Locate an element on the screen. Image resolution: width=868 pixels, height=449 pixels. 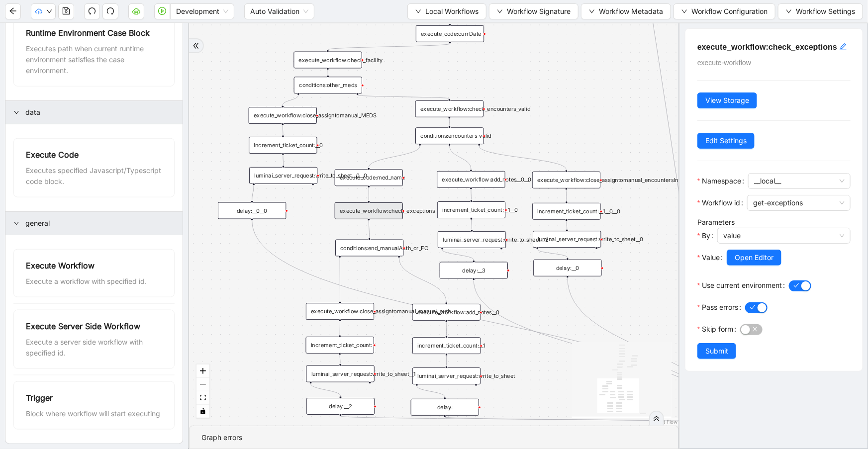
div: delay:__3 is located at coordinates (474, 270).